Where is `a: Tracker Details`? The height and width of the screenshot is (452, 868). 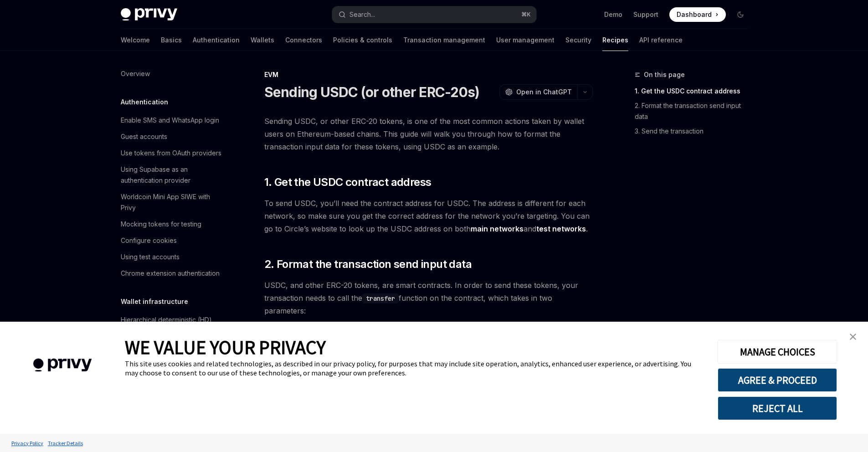
a: Tracker Details is located at coordinates (65, 443).